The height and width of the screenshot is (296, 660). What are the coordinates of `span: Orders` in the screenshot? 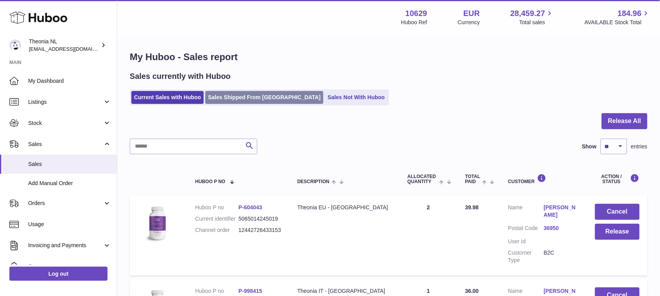 It's located at (65, 203).